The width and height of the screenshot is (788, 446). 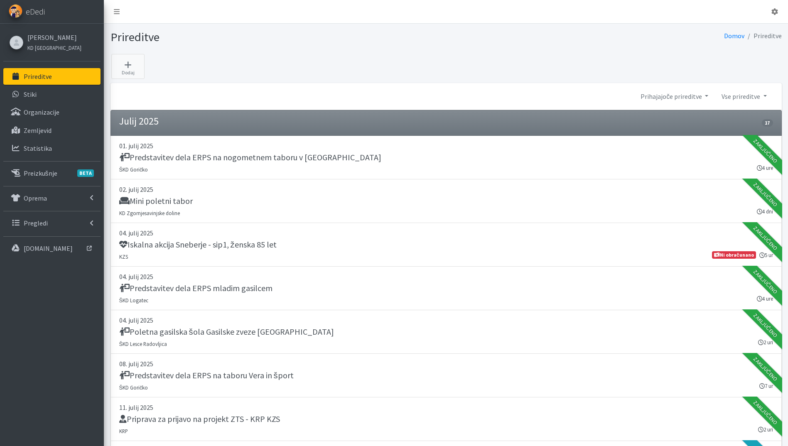 What do you see at coordinates (446, 201) in the screenshot?
I see `a: 02. julij 2025 Mini poletni tabor KD Zgornjesavinjske doline 4 dni Zaključeno` at bounding box center [446, 201].